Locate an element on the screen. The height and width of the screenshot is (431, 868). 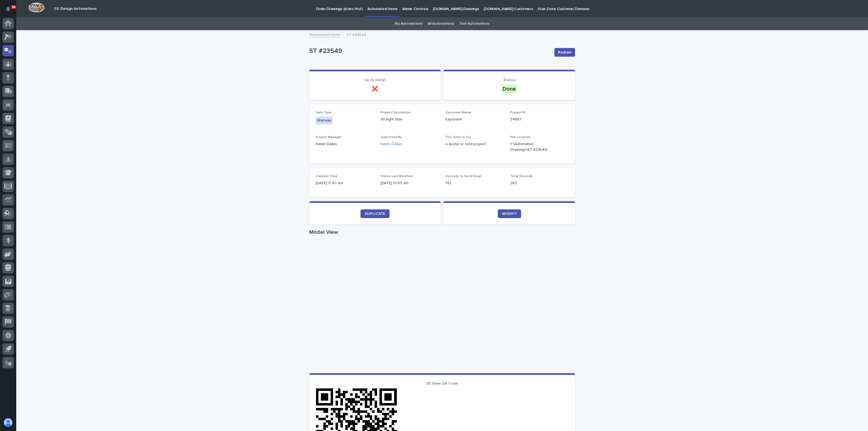
p: 98 is located at coordinates (13, 7).